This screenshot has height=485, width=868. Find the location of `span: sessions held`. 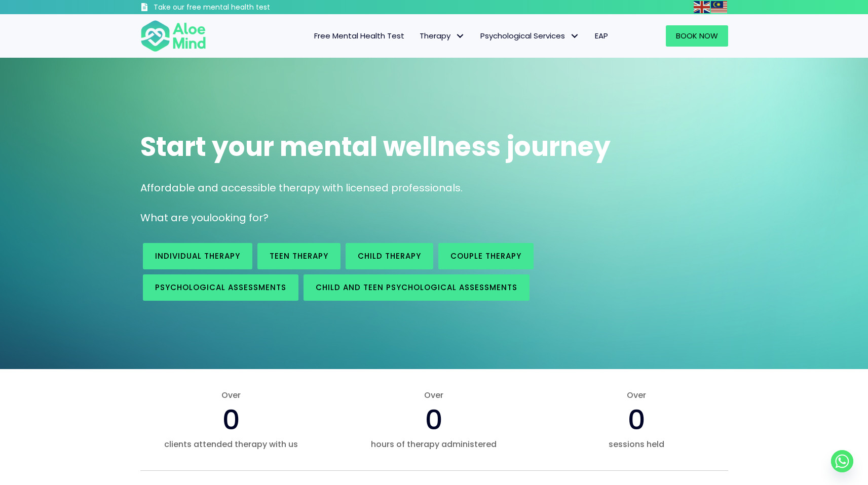

span: sessions held is located at coordinates (636, 444).